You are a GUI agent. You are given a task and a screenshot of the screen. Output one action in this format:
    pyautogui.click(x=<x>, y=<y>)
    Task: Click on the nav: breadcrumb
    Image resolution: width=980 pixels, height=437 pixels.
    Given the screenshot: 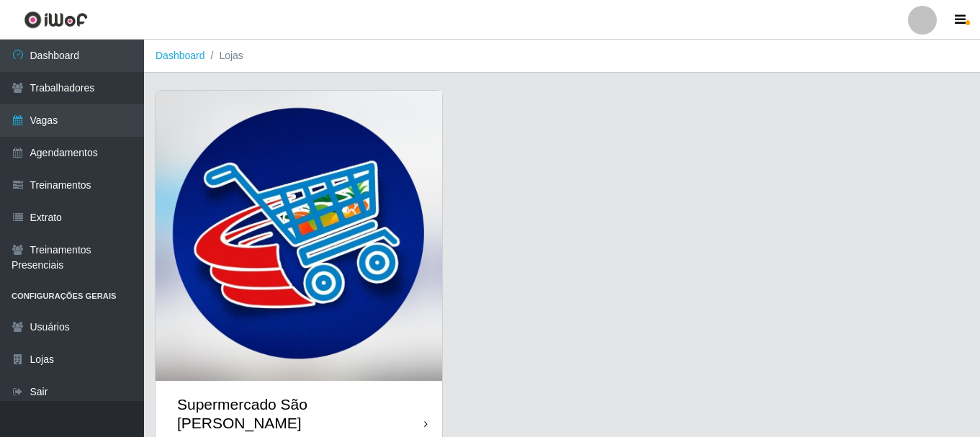 What is the action you would take?
    pyautogui.click(x=562, y=56)
    